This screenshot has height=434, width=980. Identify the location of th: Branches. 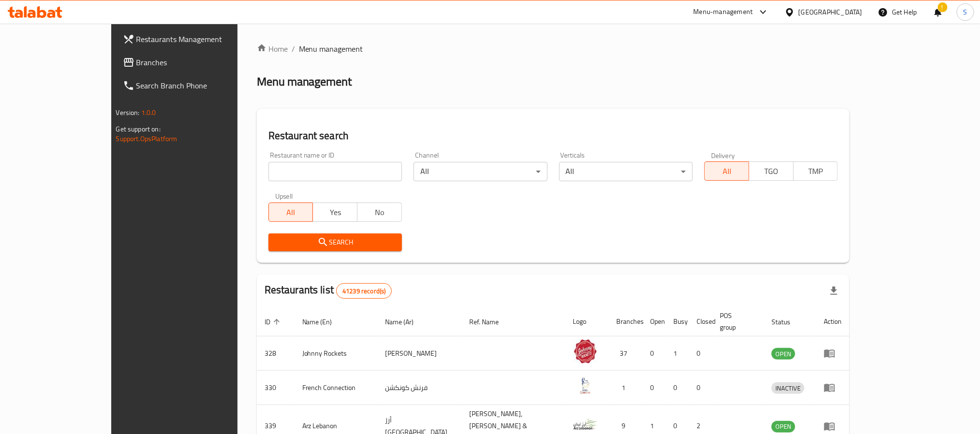
(626, 321).